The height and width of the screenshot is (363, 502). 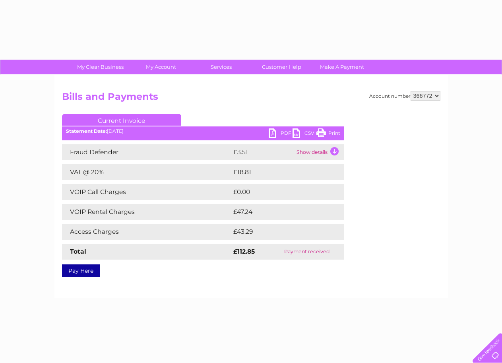 I want to click on td: Payment received, so click(x=307, y=252).